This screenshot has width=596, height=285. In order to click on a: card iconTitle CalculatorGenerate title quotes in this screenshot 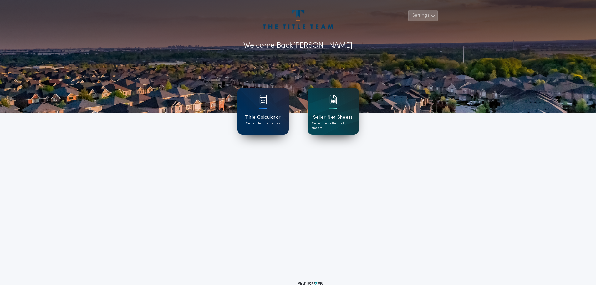, I will do `click(263, 111)`.